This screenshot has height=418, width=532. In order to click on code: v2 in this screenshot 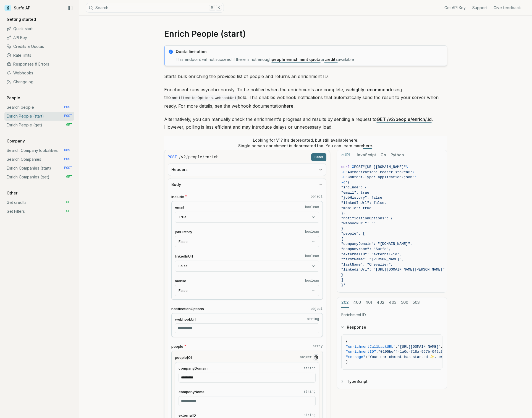, I will do `click(183, 157)`.